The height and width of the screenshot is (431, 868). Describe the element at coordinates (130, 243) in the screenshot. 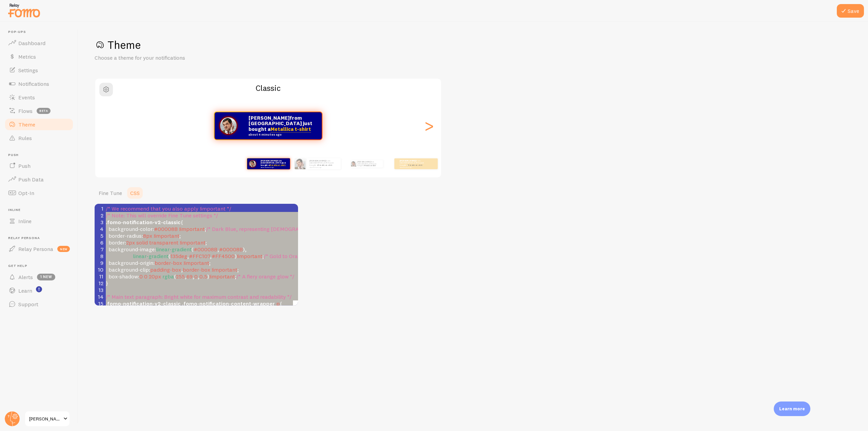

I see `span: 2px` at that location.